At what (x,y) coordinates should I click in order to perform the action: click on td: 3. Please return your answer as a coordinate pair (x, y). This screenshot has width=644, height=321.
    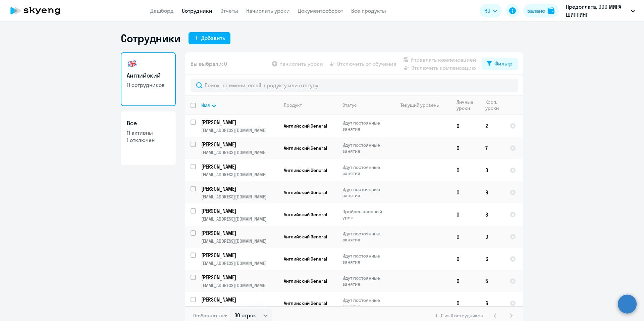
    Looking at the image, I should click on (492, 170).